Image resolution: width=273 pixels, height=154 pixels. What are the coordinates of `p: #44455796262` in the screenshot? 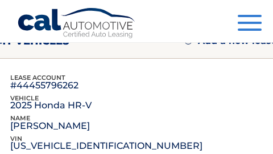 It's located at (44, 85).